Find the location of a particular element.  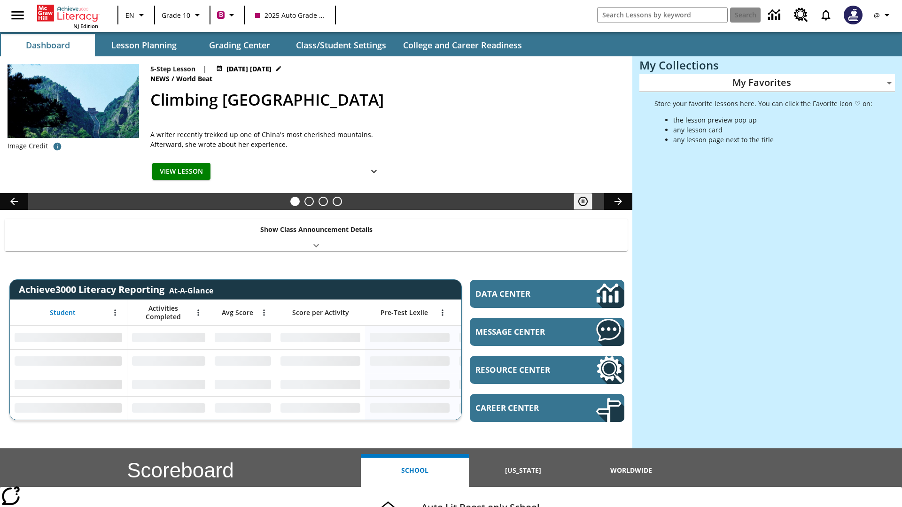

span: Score per Activity is located at coordinates (320, 313).